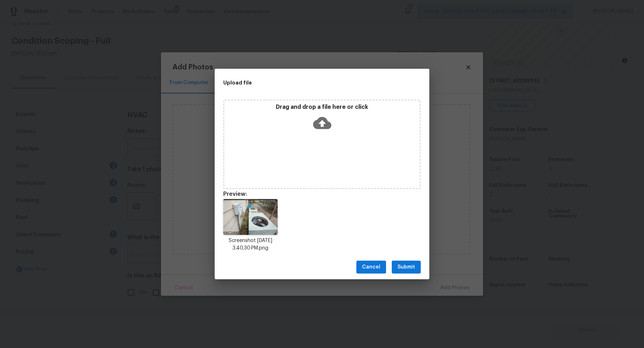  What do you see at coordinates (371, 267) in the screenshot?
I see `span: Cancel` at bounding box center [371, 267].